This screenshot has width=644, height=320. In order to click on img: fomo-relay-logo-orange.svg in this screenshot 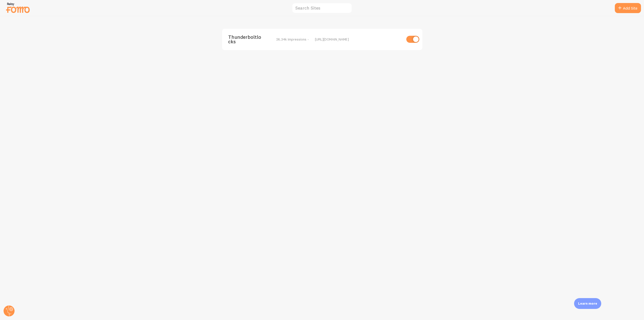, I will do `click(18, 7)`.